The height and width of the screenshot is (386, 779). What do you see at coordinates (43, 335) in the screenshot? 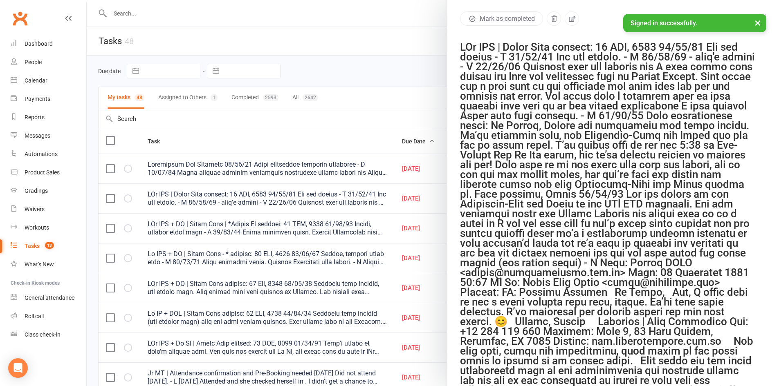
I see `div: Class check-in` at bounding box center [43, 335].